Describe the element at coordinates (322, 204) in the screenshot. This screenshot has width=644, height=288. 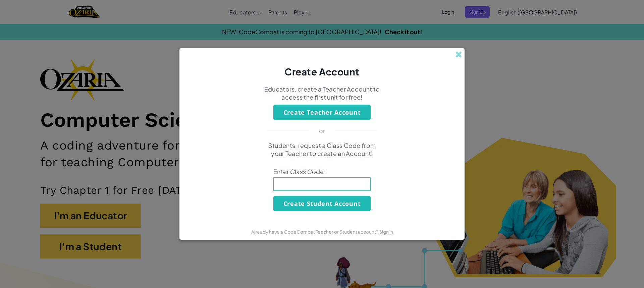
I see `button: Create Student Account` at that location.